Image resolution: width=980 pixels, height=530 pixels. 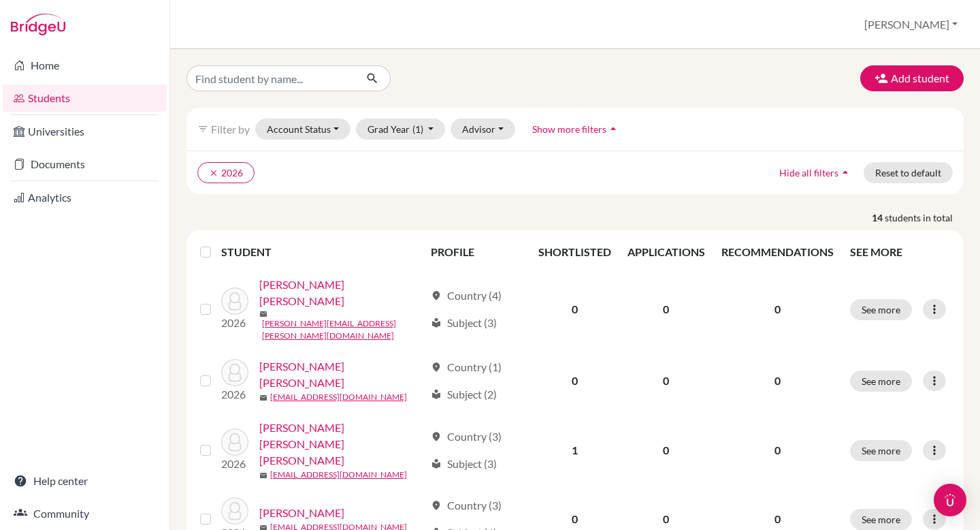 What do you see at coordinates (235, 511) in the screenshot?
I see `img: Assiso Martí, Leonardo Enrique` at bounding box center [235, 511].